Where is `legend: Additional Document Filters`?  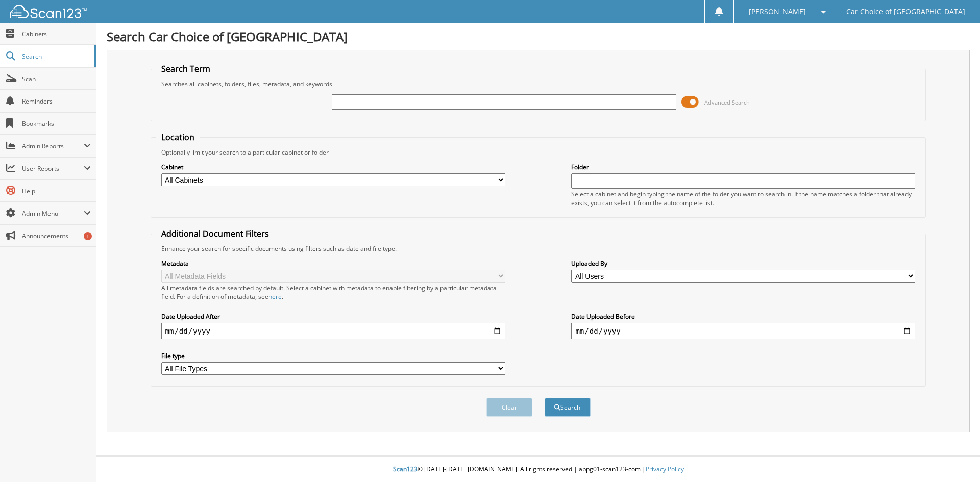
legend: Additional Document Filters is located at coordinates (215, 234).